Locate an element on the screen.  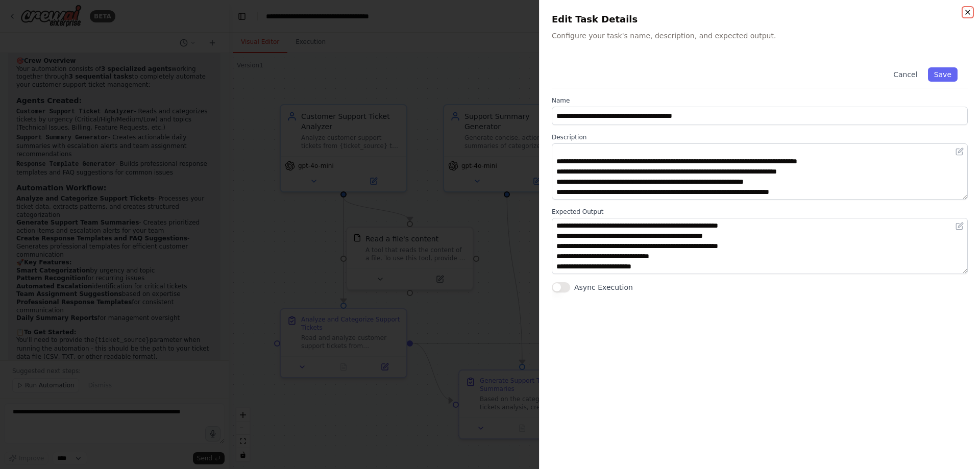
h2: Edit Task Details is located at coordinates (760, 19).